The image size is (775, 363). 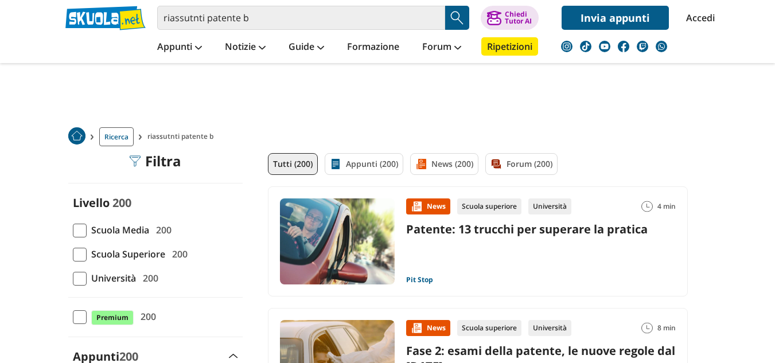 What do you see at coordinates (615, 18) in the screenshot?
I see `a: Invia appunti` at bounding box center [615, 18].